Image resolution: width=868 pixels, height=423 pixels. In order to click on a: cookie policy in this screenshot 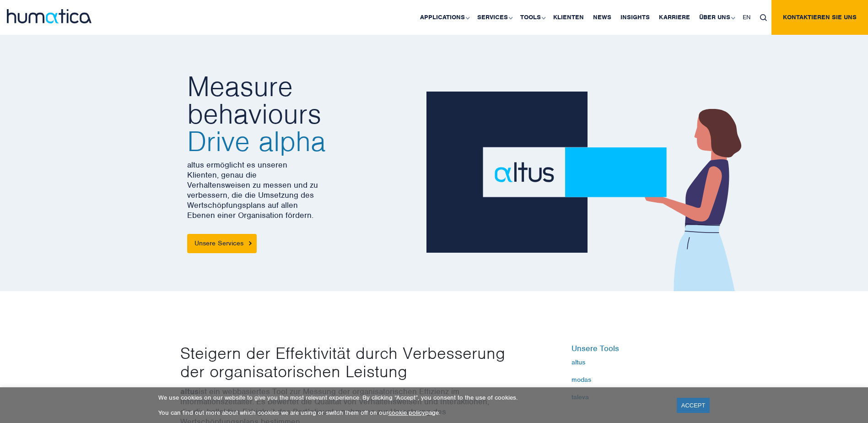, I will do `click(406, 412)`.